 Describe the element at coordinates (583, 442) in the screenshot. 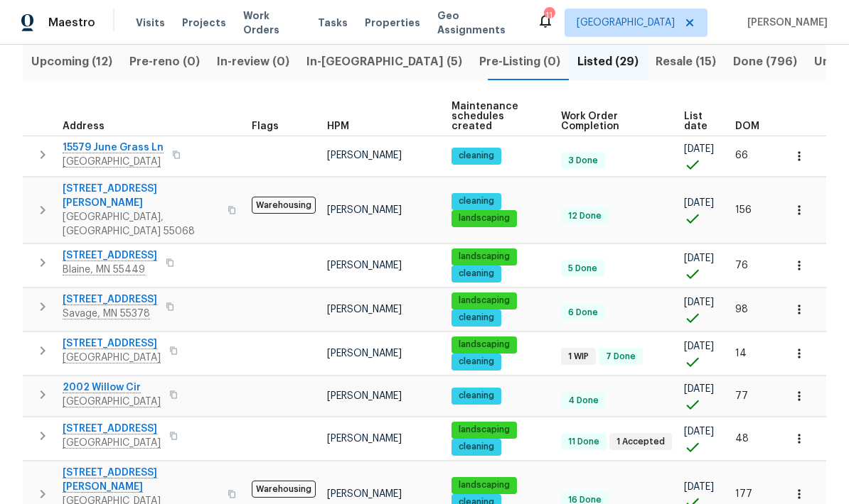

I see `span: 11 Done` at that location.